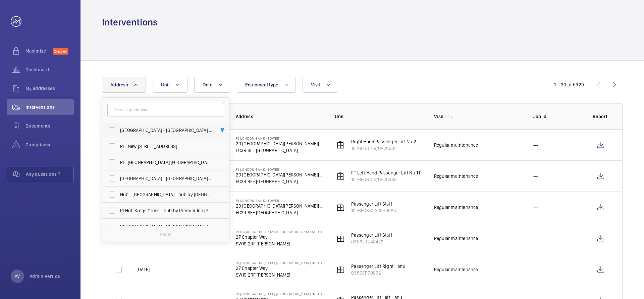 This screenshot has height=299, width=644. What do you see at coordinates (119, 85) in the screenshot?
I see `span: Address` at bounding box center [119, 85].